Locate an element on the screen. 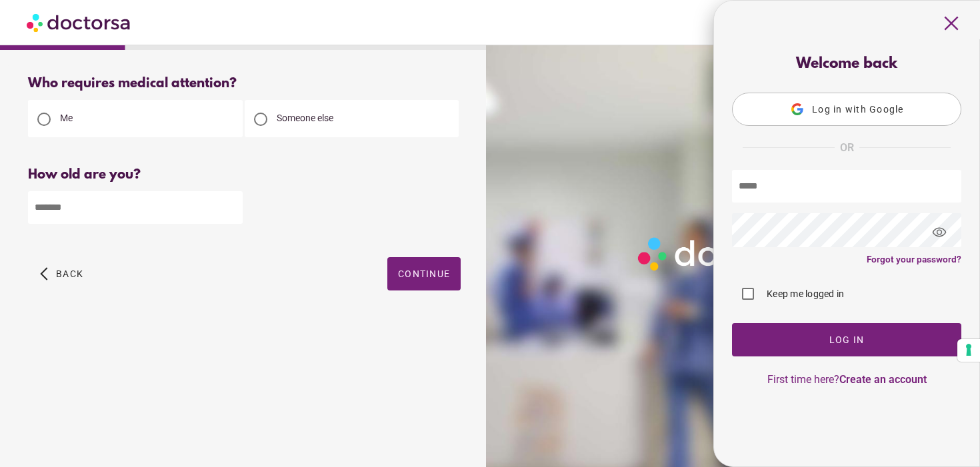  span: close is located at coordinates (952, 24).